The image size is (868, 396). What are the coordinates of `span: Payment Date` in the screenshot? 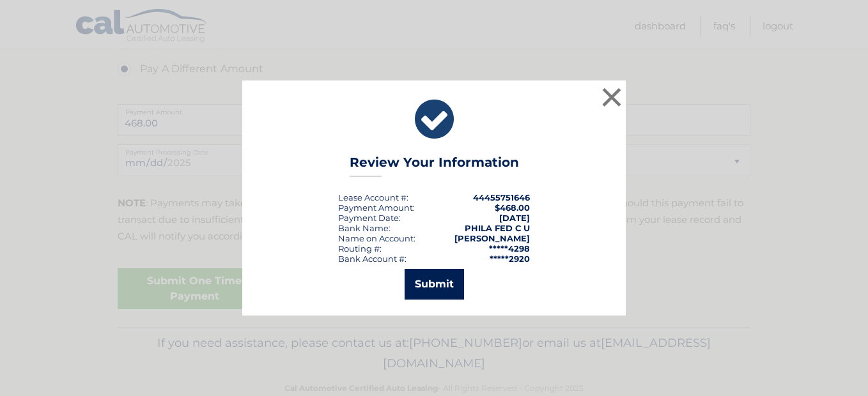 It's located at (368, 218).